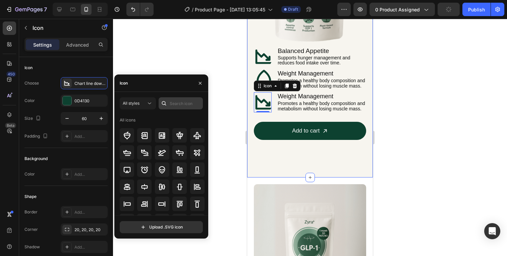 The height and width of the screenshot is (256, 507). I want to click on div: Beta, so click(10, 125).